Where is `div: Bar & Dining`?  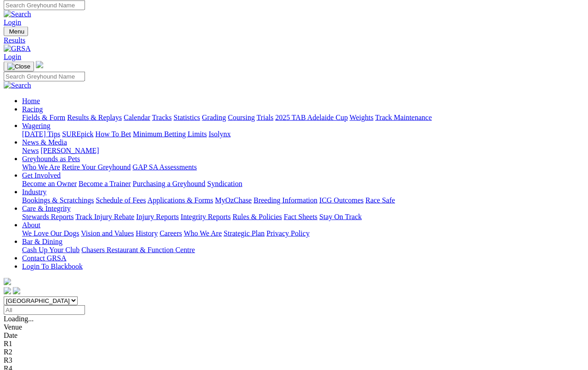 div: Bar & Dining is located at coordinates (303, 250).